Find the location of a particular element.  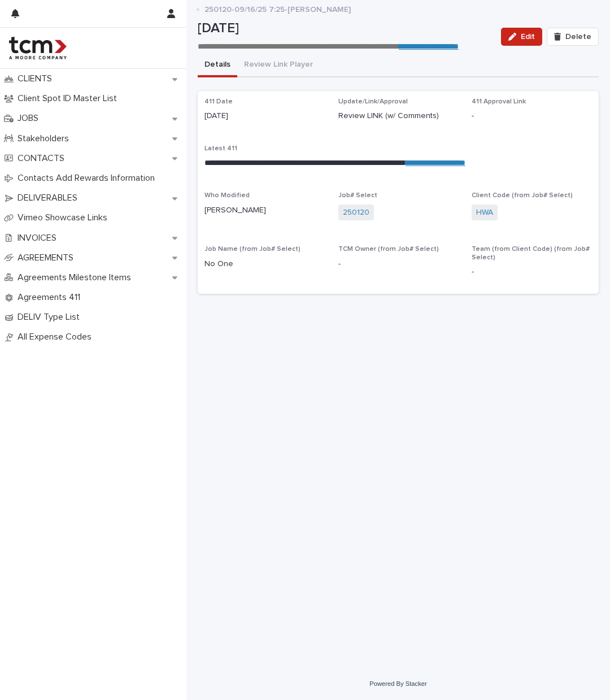

p: INVOICES is located at coordinates (39, 238).